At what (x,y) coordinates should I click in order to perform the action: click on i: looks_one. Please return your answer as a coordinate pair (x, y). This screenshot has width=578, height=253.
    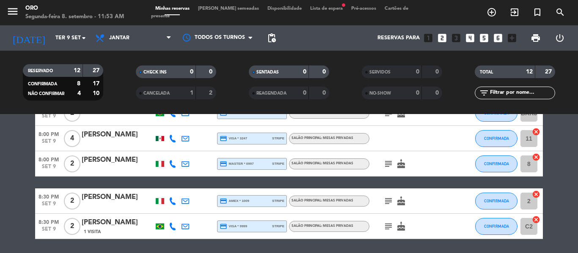
    Looking at the image, I should click on (428, 38).